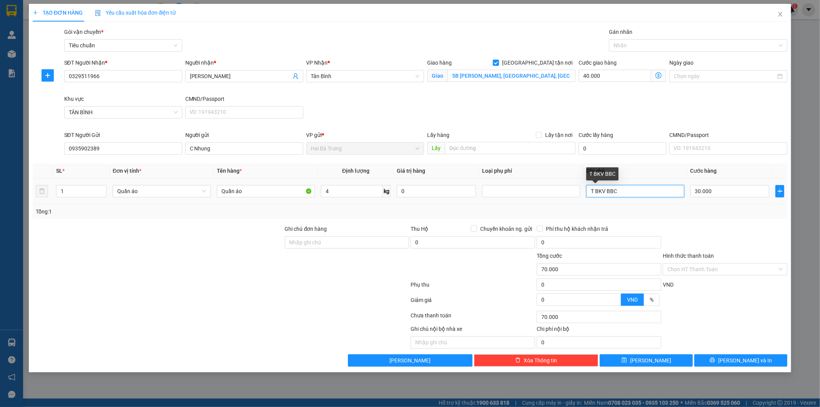 The height and width of the screenshot is (407, 820). I want to click on div: Chi phí nội bộ, so click(599, 330).